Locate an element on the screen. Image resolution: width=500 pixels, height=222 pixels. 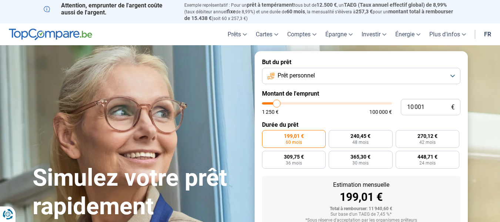
label: But du prêt is located at coordinates (362, 62).